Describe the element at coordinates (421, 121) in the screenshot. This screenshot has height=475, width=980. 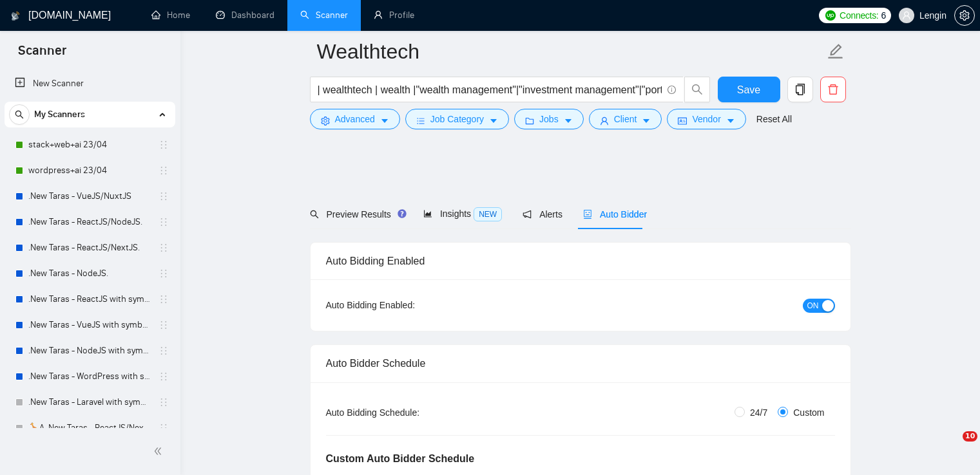
I see `span: bars` at that location.